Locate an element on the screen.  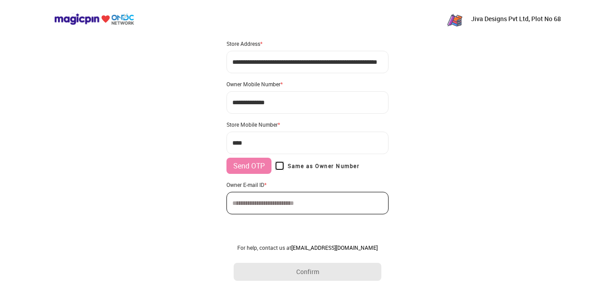
button: Confirm is located at coordinates (307, 272).